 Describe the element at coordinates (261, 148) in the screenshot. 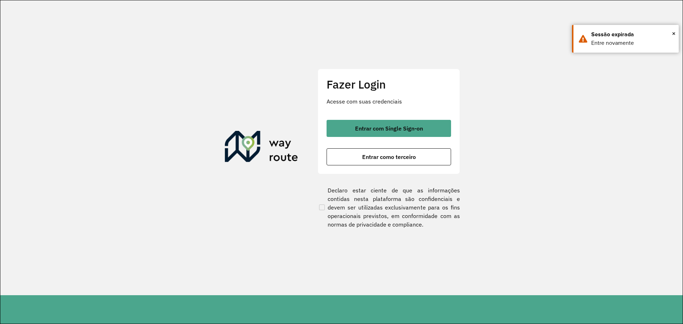

I see `img: Roteirizador AmbevTech` at that location.